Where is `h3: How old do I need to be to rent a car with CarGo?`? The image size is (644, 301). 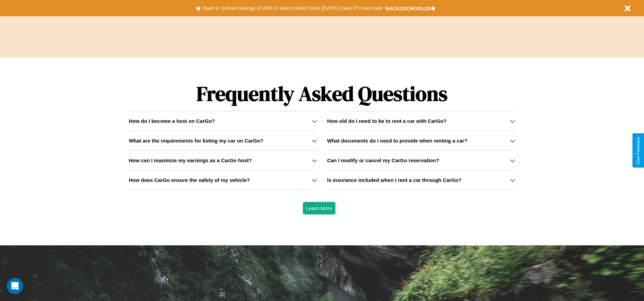 h3: How old do I need to be to rent a car with CarGo? is located at coordinates (387, 121).